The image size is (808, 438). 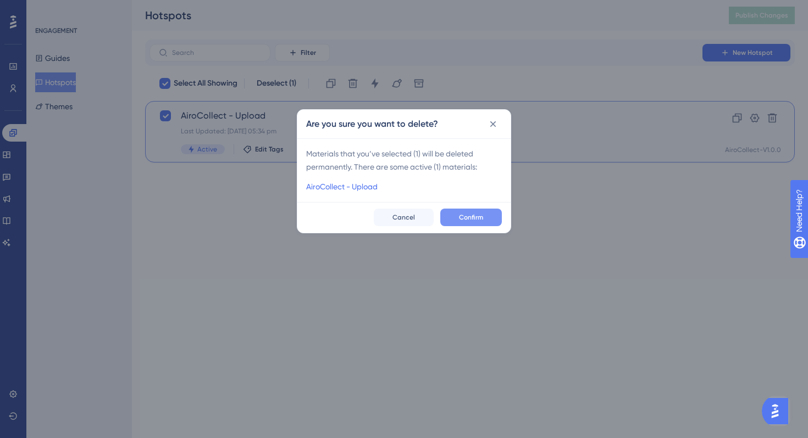 I want to click on span: Need Help?, so click(x=47, y=9).